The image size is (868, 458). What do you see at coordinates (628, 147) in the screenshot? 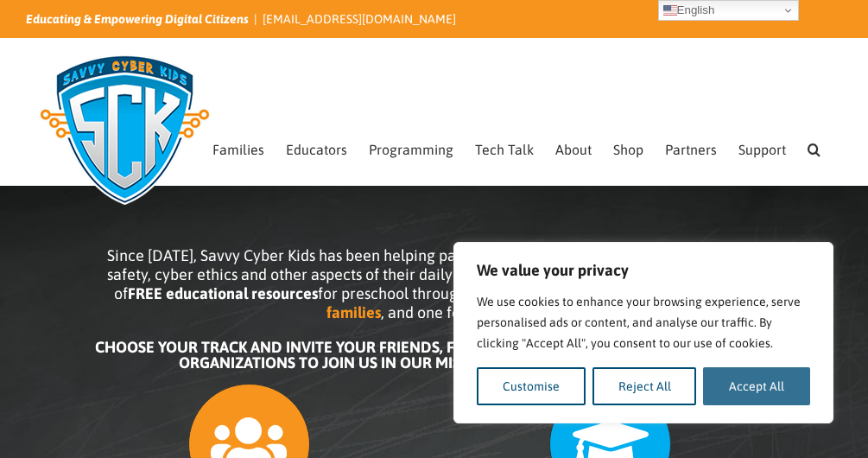
I see `a: Shop` at bounding box center [628, 147].